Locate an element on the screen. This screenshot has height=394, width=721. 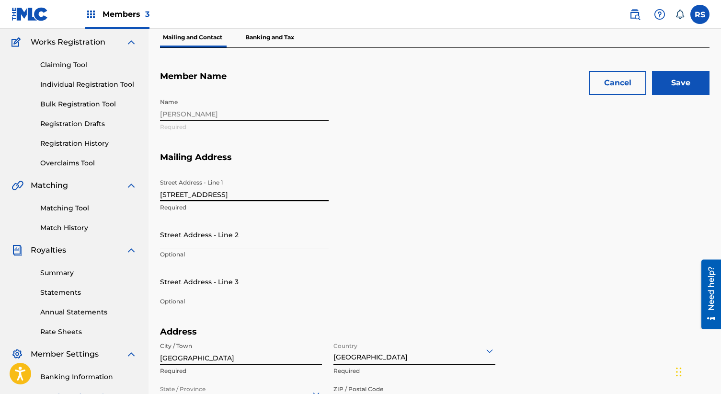
img: Royalties is located at coordinates (17, 250).